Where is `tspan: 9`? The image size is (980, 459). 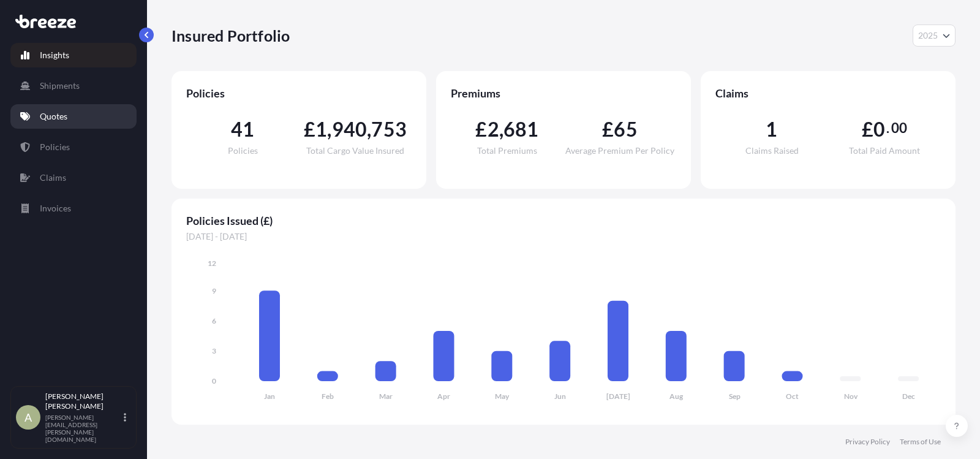
tspan: 9 is located at coordinates (214, 291).